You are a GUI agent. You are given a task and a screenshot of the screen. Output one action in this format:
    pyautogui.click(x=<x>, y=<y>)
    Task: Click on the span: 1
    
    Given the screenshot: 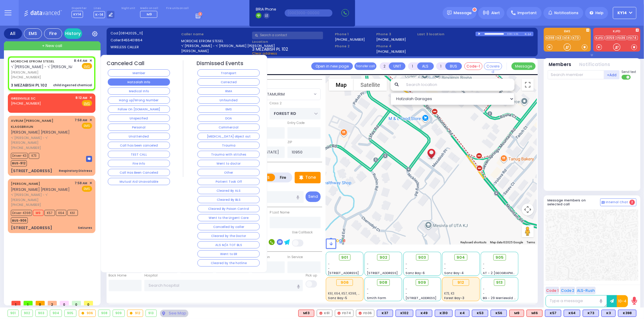 What is the action you would take?
    pyautogui.click(x=16, y=303)
    